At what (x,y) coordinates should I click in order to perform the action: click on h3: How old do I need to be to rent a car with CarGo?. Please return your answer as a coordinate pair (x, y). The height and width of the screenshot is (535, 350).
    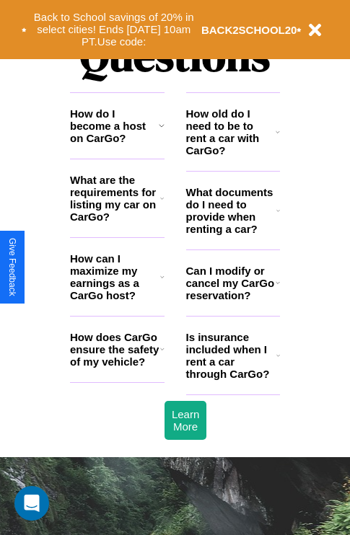
    Looking at the image, I should click on (231, 132).